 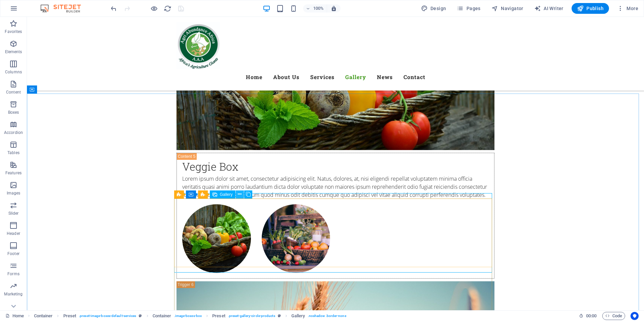 What do you see at coordinates (627, 8) in the screenshot?
I see `span: More` at bounding box center [627, 8].